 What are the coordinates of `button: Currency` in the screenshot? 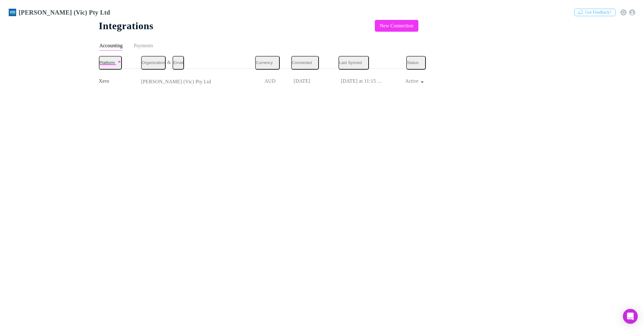 It's located at (267, 63).